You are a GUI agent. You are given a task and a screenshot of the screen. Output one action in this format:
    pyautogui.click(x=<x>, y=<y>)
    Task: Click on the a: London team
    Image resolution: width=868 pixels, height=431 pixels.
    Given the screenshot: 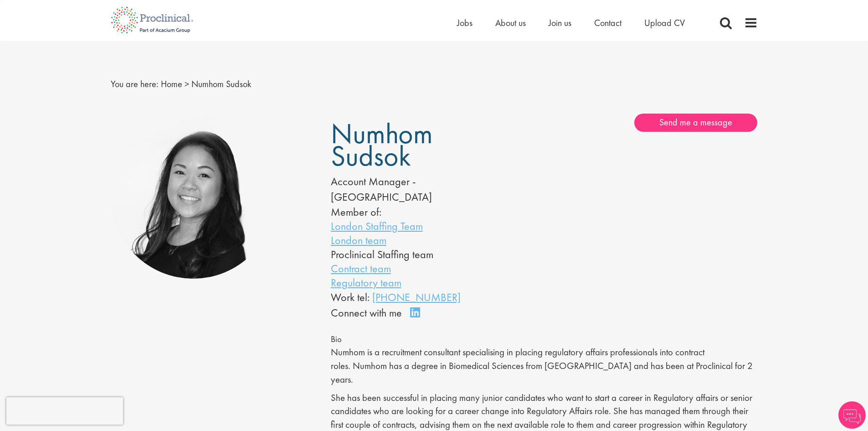 What is the action you would take?
    pyautogui.click(x=358, y=240)
    